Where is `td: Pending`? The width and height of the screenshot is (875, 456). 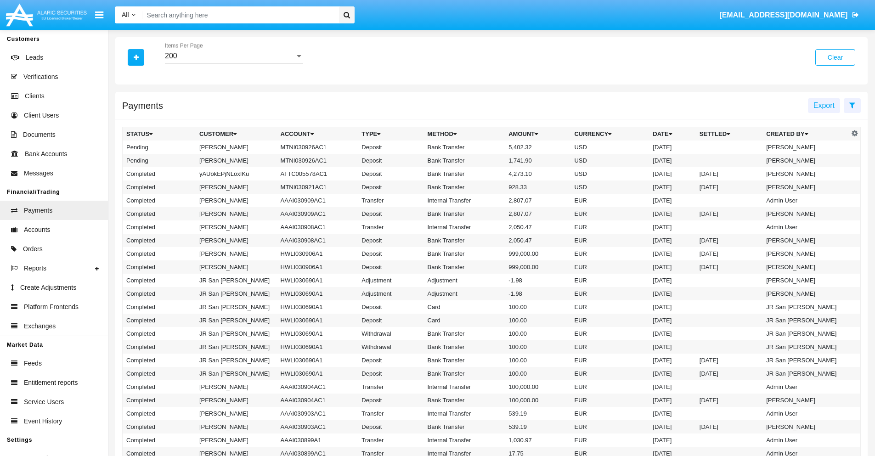
td: Pending is located at coordinates (159, 147).